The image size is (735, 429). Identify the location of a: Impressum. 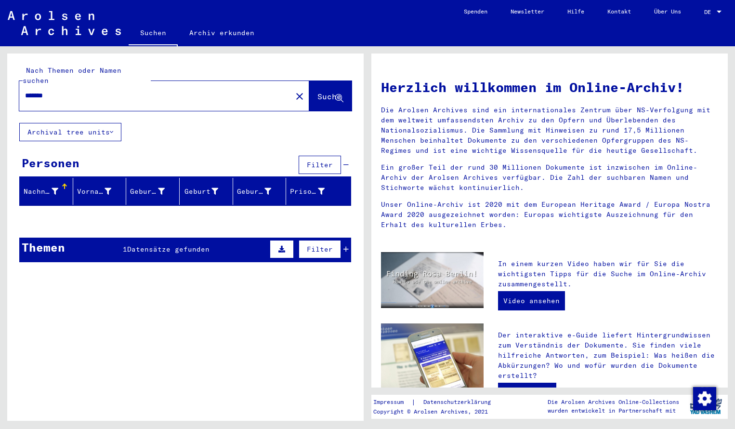
(392, 402).